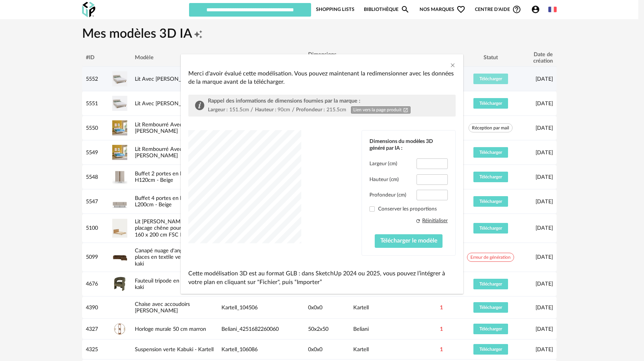  Describe the element at coordinates (409, 145) in the screenshot. I see `div: Dimensions du modèles 3D généré par IA :` at that location.